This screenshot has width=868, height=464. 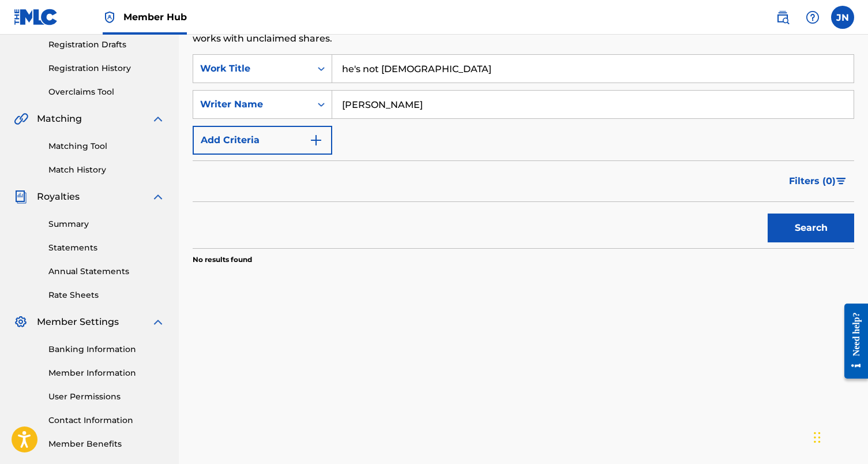 I want to click on div: User Menu, so click(x=843, y=17).